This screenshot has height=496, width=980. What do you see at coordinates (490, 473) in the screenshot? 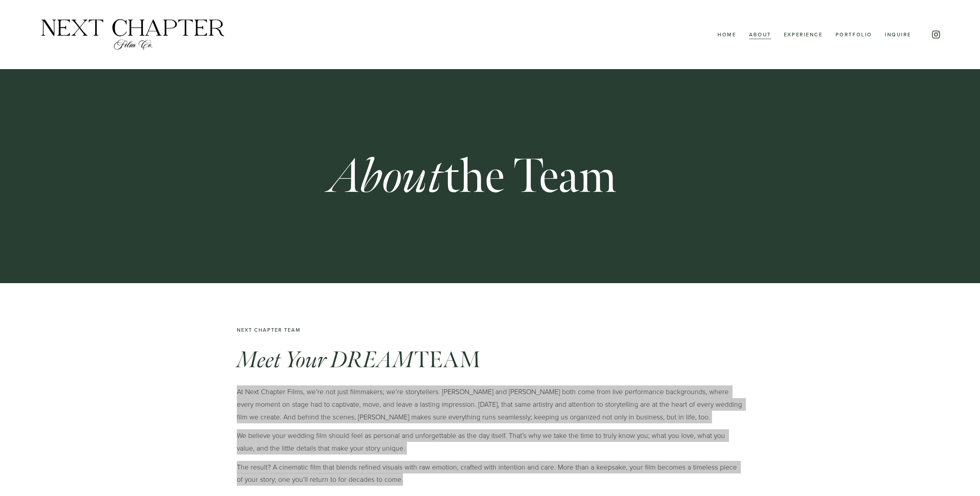
I see `p: The result? A cinematic film that blends refined visuals with raw emotion, crafted with intention...` at bounding box center [490, 473].